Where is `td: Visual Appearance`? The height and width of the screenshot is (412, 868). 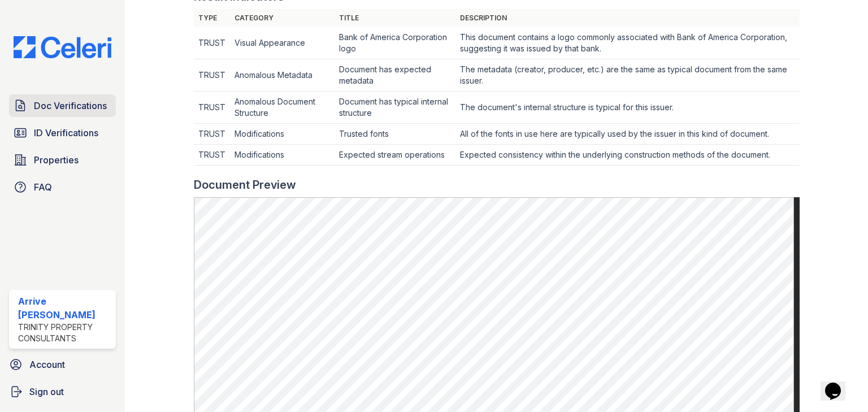 td: Visual Appearance is located at coordinates (282, 43).